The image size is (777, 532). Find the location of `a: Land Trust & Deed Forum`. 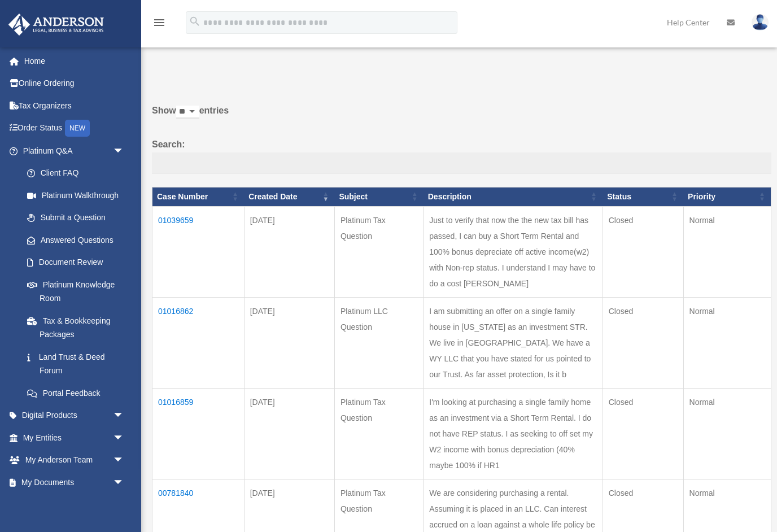

a: Land Trust & Deed Forum is located at coordinates (76, 364).